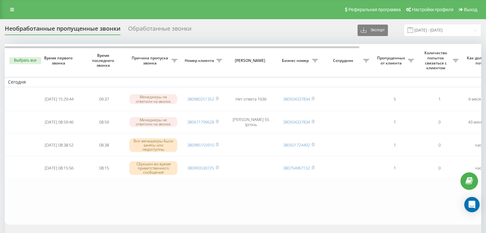  What do you see at coordinates (297, 168) in the screenshot?
I see `a: 380754967132` at bounding box center [297, 168].